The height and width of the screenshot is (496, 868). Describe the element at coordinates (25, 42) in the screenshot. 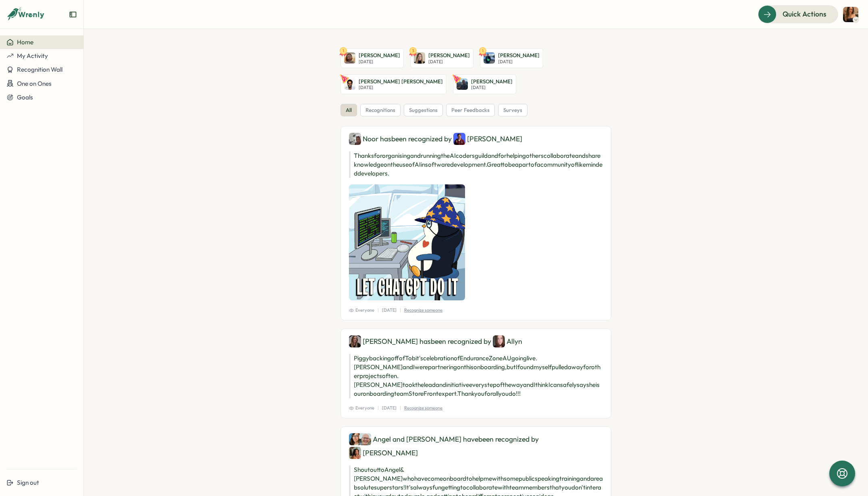

I see `span: Home` at that location.